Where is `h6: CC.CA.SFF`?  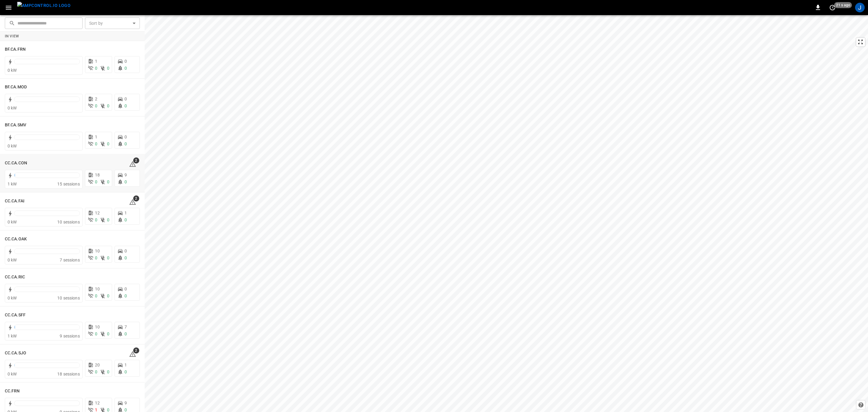 h6: CC.CA.SFF is located at coordinates (15, 315).